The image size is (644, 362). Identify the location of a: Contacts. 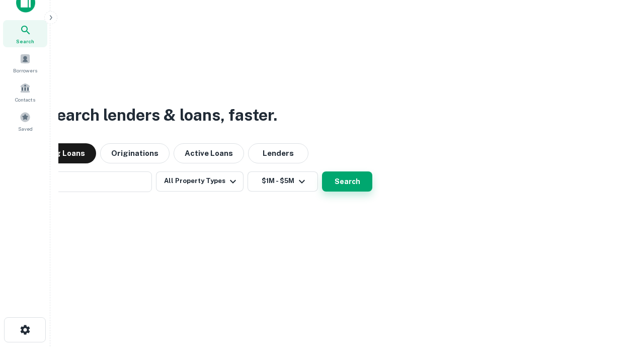
(25, 92).